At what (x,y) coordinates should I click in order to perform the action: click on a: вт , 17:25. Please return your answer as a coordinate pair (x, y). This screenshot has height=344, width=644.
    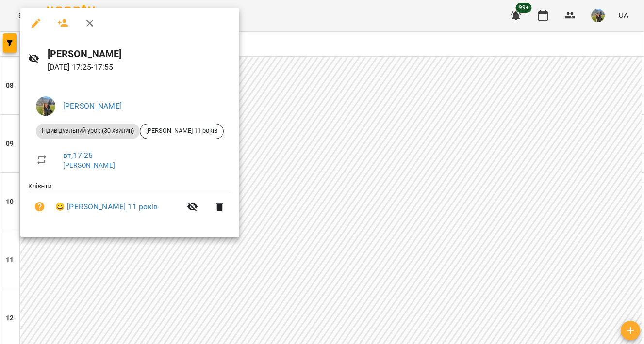
    Looking at the image, I should click on (78, 155).